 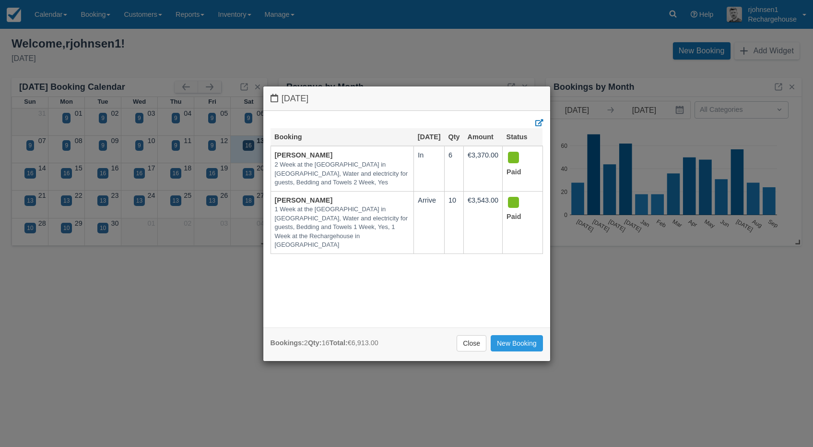 What do you see at coordinates (429, 168) in the screenshot?
I see `td: In` at bounding box center [429, 168].